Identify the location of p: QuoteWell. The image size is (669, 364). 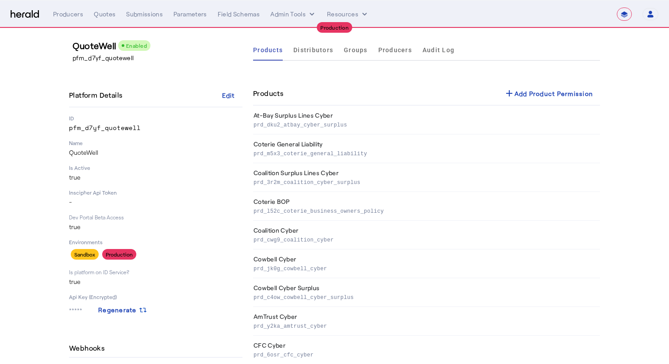
(156, 153).